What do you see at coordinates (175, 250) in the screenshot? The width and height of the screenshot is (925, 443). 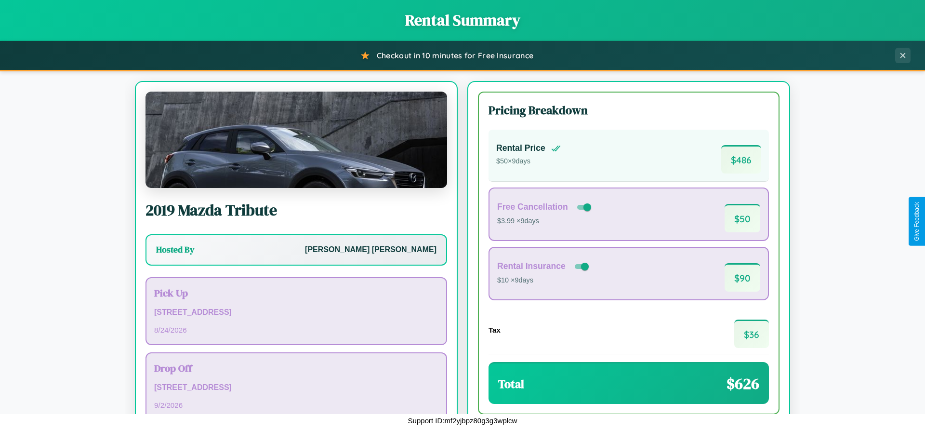 I see `h3: Hosted By` at bounding box center [175, 250].